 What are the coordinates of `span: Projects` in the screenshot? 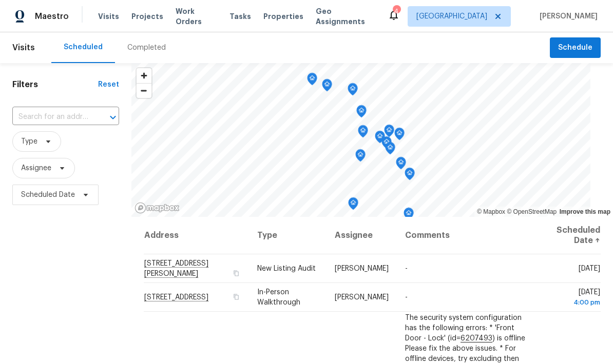 It's located at (147, 17).